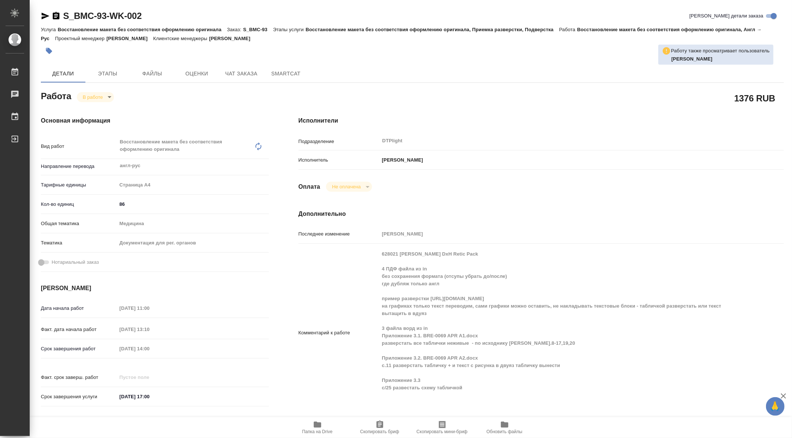 Image resolution: width=792 pixels, height=438 pixels. Describe the element at coordinates (56, 16) in the screenshot. I see `button: Скопировать ссылку` at that location.